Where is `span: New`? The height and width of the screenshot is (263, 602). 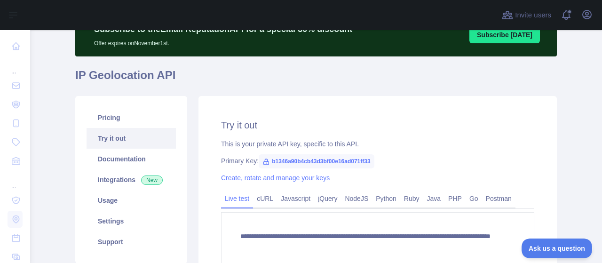 span: New is located at coordinates (152, 180).